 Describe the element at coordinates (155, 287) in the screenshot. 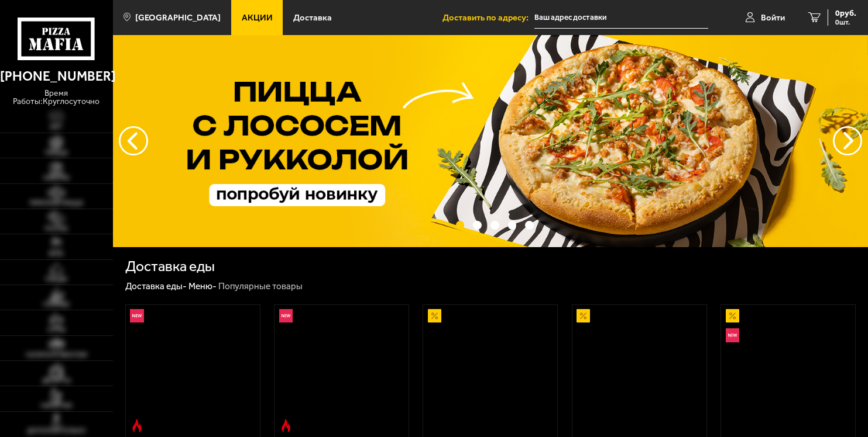

I see `a: Доставка еды-` at that location.